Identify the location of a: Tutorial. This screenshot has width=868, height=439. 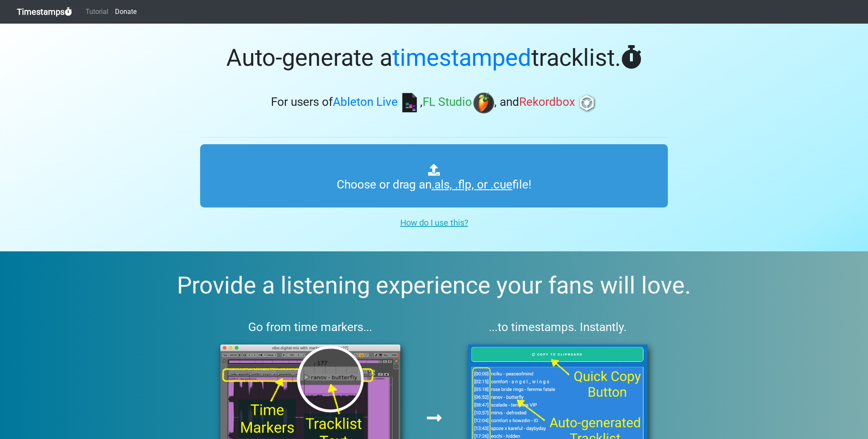
(97, 12).